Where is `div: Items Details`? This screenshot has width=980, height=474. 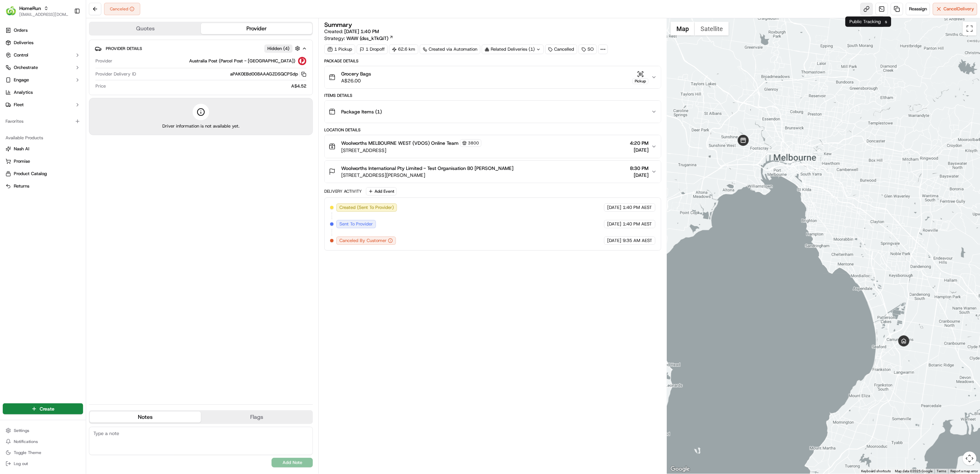
div: Items Details is located at coordinates (493, 95).